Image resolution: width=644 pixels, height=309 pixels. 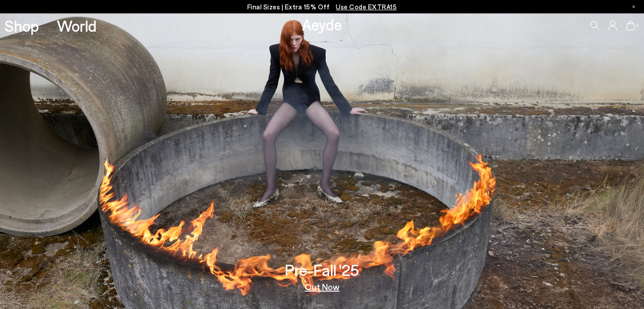 I want to click on a: World, so click(x=77, y=26).